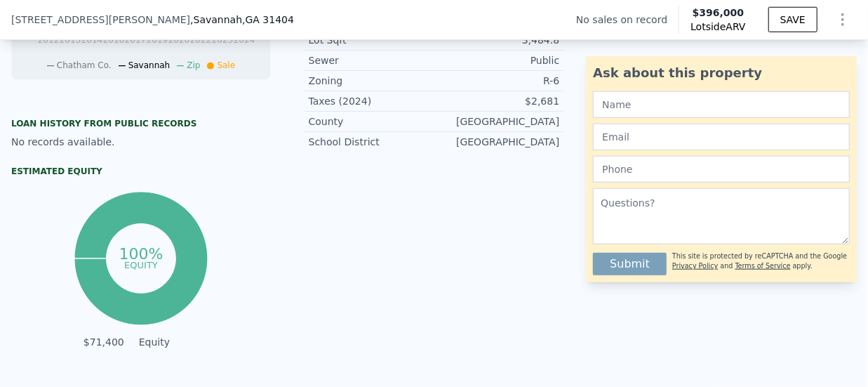 The image size is (868, 387). Describe the element at coordinates (722, 105) in the screenshot. I see `input: Name` at that location.